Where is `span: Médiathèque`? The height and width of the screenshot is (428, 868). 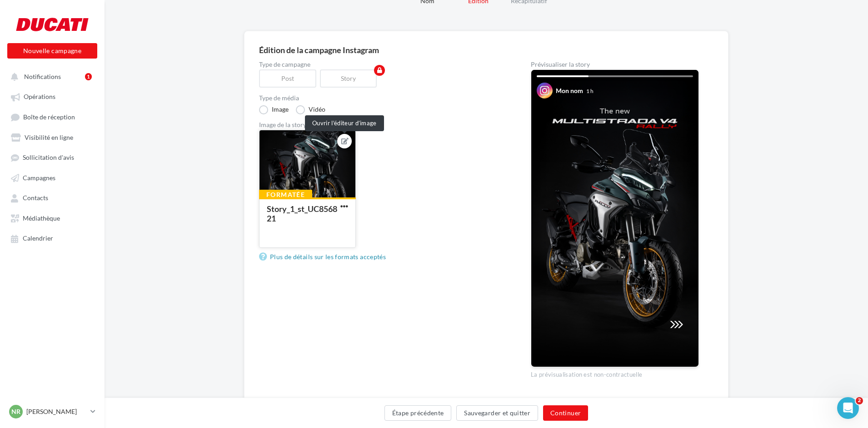
span: Médiathèque is located at coordinates (41, 218).